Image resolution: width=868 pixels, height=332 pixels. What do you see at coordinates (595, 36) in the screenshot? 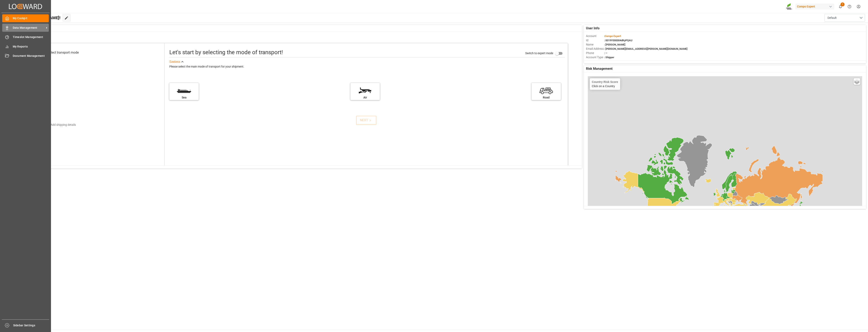
I see `span: Account` at bounding box center [595, 36].